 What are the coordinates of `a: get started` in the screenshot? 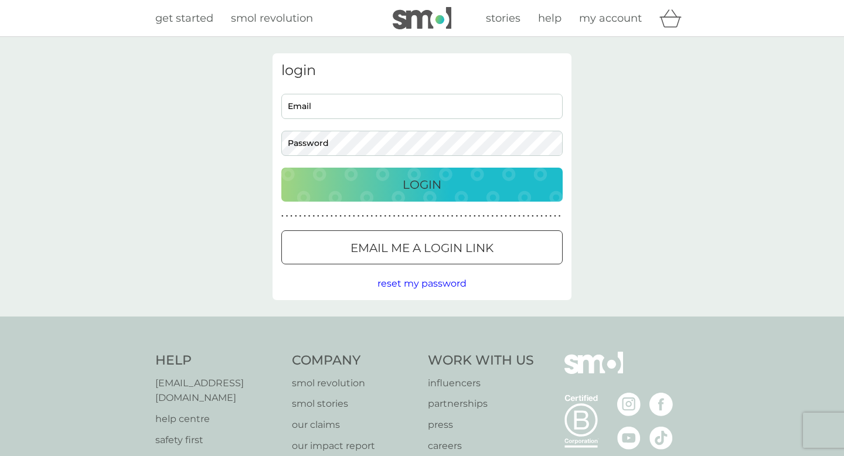 It's located at (184, 18).